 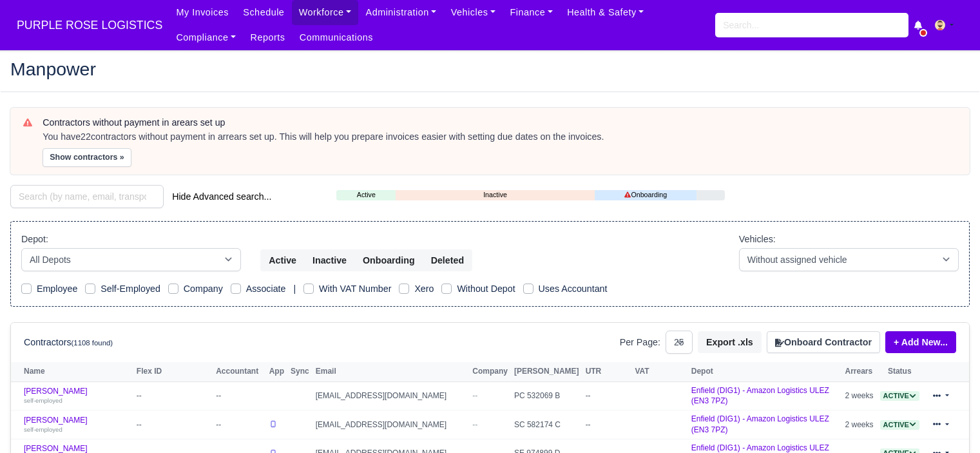 What do you see at coordinates (87, 158) in the screenshot?
I see `button: Show contractors »` at bounding box center [87, 158].